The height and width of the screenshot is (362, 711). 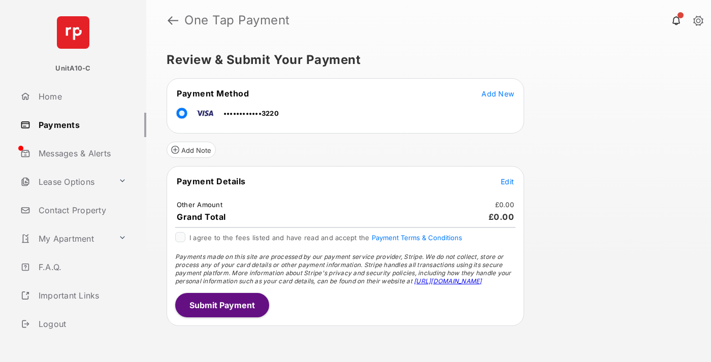 What do you see at coordinates (417, 238) in the screenshot?
I see `button: I agree to the fees listed and have read and accept the` at bounding box center [417, 238].